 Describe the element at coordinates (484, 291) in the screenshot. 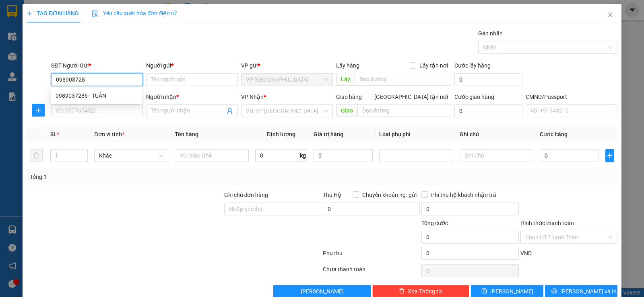

I see `span: save` at that location.